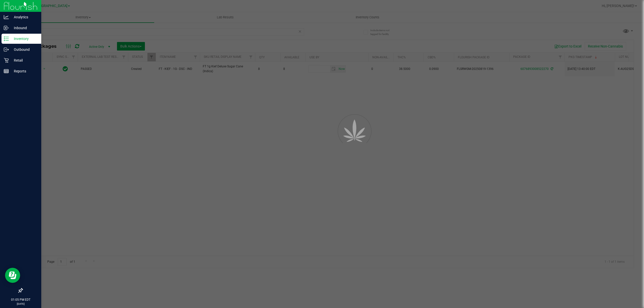  Describe the element at coordinates (24, 39) in the screenshot. I see `p: Inventory` at that location.